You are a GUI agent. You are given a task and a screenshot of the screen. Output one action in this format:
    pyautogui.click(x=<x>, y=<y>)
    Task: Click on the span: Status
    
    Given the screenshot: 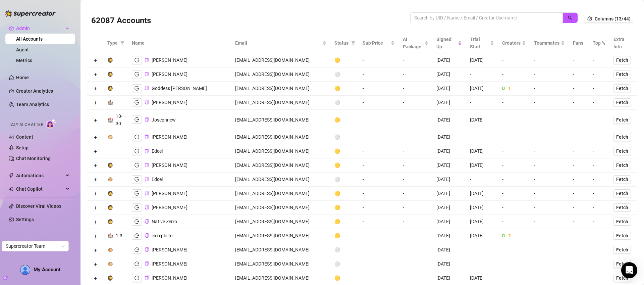 What is the action you would take?
    pyautogui.click(x=341, y=43)
    